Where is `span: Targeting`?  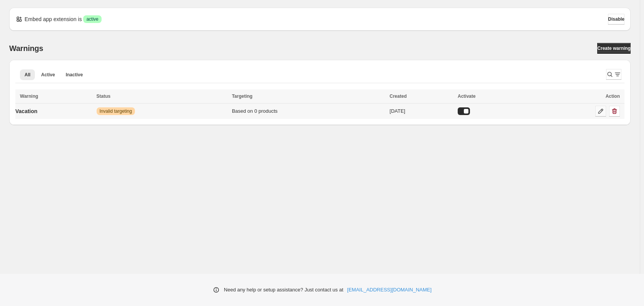
span: Targeting is located at coordinates (242, 96).